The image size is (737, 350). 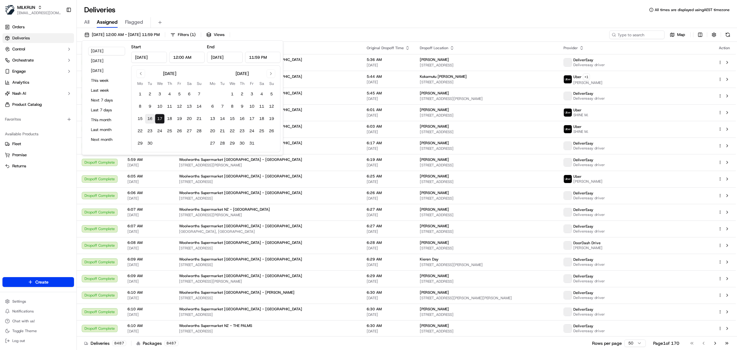 What do you see at coordinates (262, 119) in the screenshot?
I see `button: 18` at bounding box center [262, 119].